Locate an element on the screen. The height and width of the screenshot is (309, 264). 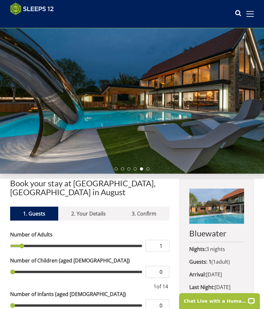
label: Number of Adults is located at coordinates (90, 234).